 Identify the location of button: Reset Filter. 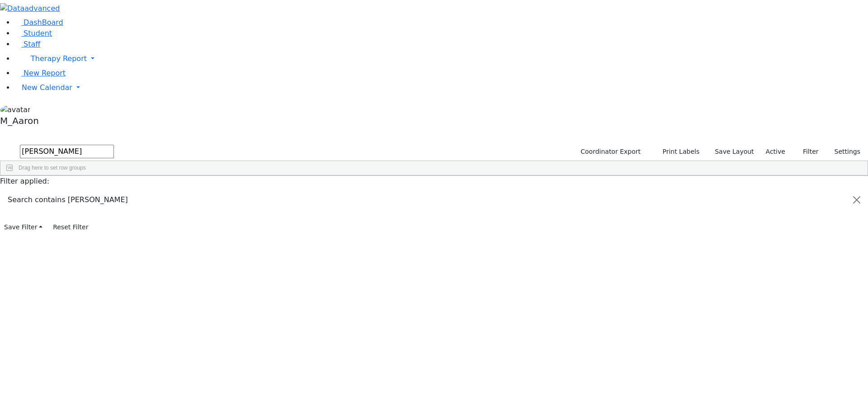
(71, 227).